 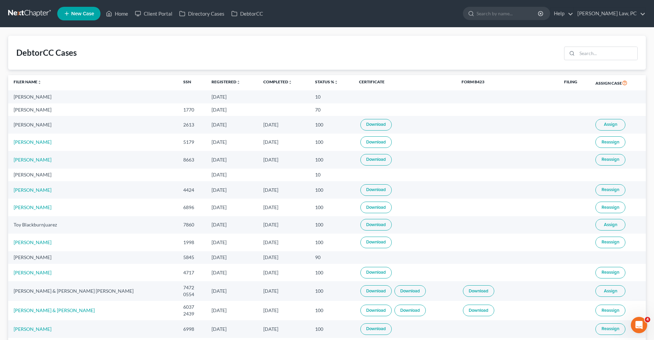 I want to click on div: 5845, so click(x=192, y=258).